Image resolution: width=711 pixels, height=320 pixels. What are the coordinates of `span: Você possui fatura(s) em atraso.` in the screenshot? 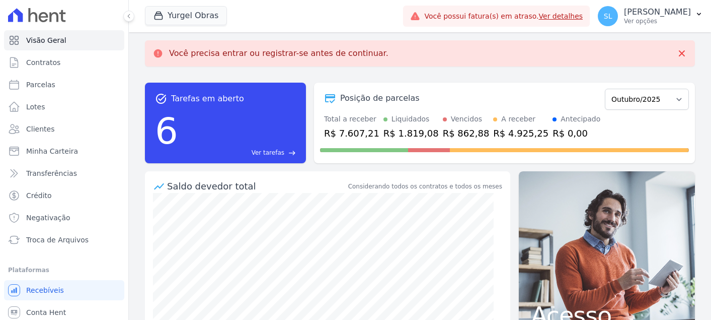 It's located at (503, 16).